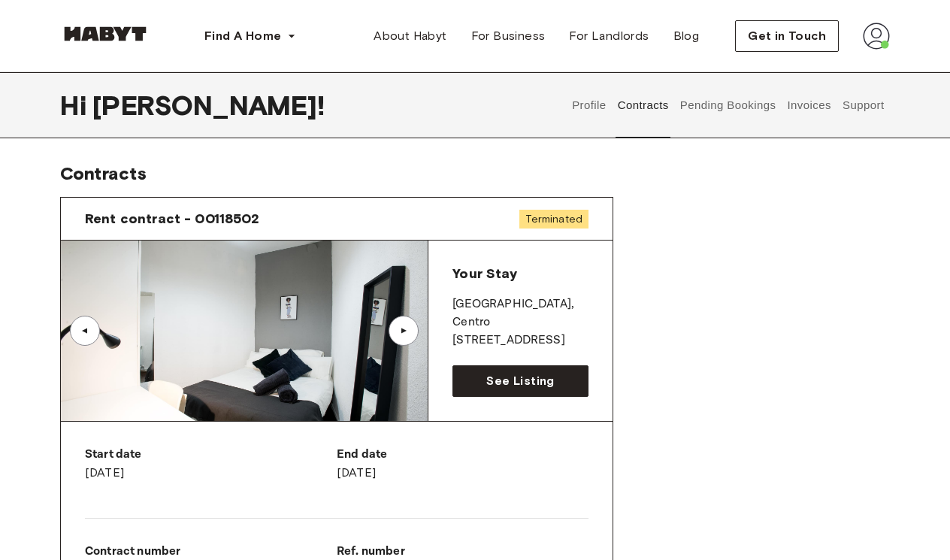 The width and height of the screenshot is (950, 560). Describe the element at coordinates (76, 106) in the screenshot. I see `span: Hi` at that location.